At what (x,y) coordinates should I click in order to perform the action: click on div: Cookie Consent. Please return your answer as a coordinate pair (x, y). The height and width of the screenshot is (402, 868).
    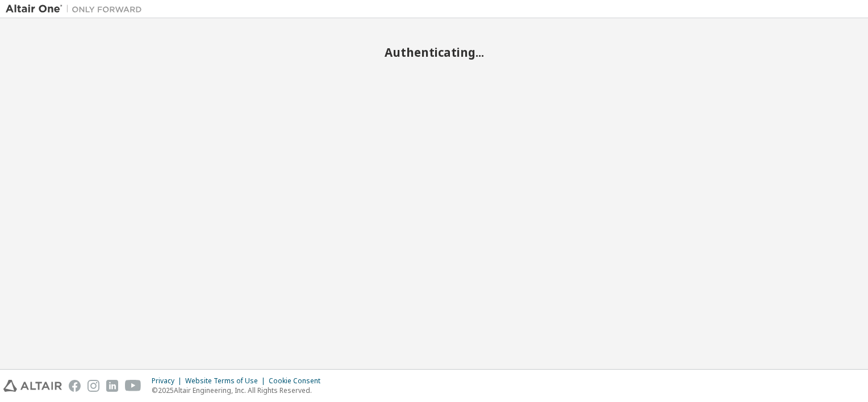
    Looking at the image, I should click on (298, 381).